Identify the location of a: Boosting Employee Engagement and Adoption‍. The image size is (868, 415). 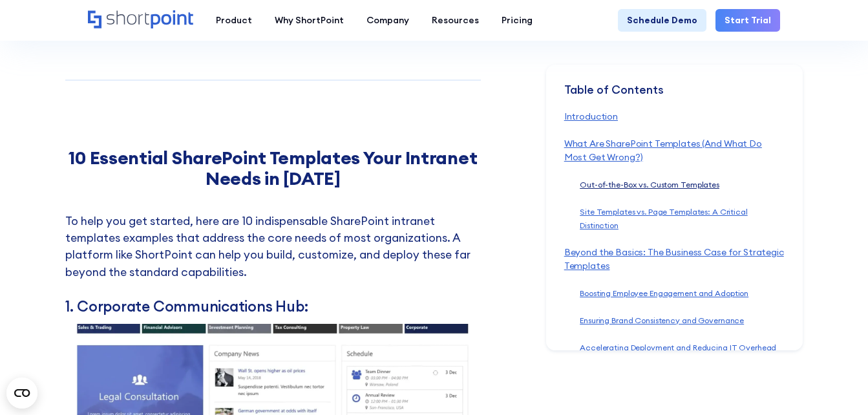
(664, 293).